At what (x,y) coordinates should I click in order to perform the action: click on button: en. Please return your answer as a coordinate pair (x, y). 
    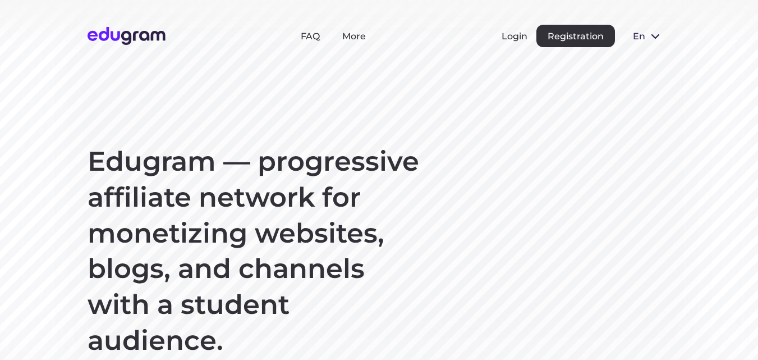
    Looking at the image, I should click on (647, 36).